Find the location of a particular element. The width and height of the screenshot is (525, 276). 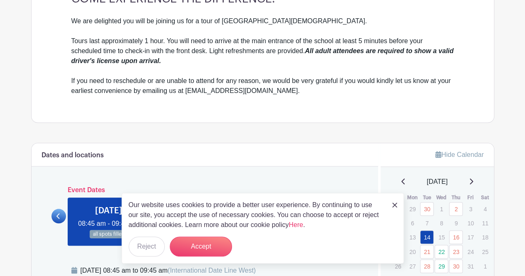

p: 11 is located at coordinates (485, 223).